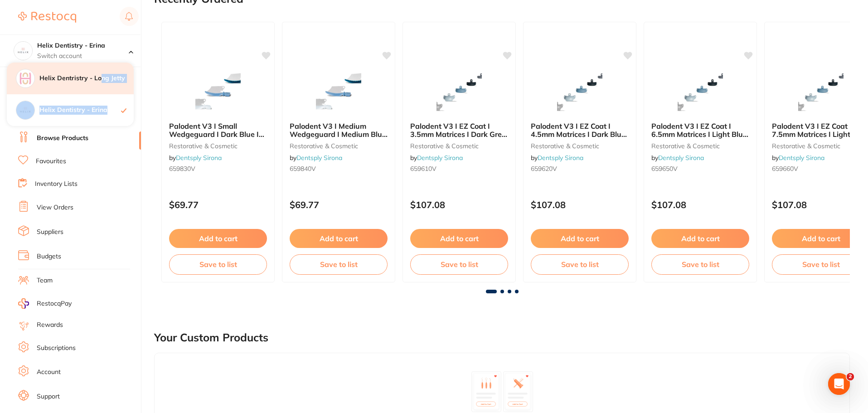  Describe the element at coordinates (580, 168) in the screenshot. I see `small: 659620V` at that location.